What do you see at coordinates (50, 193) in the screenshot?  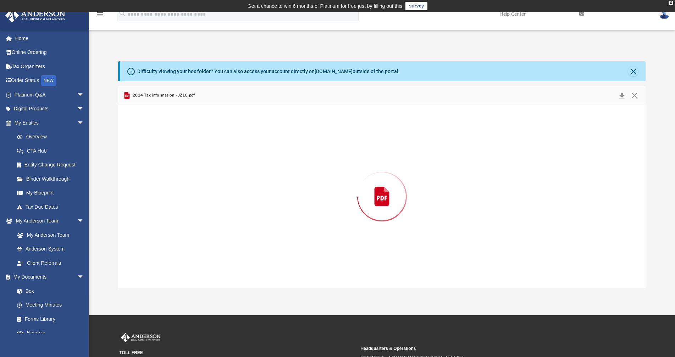 I see `a: My Blueprint` at bounding box center [50, 193].